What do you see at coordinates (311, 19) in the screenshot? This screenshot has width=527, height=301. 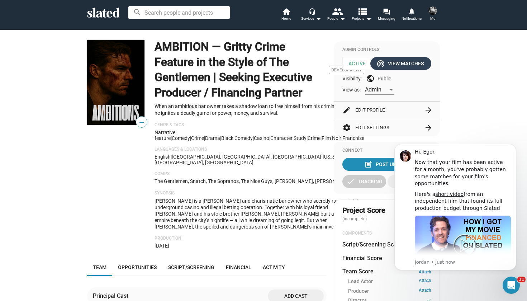 I see `div: Services` at bounding box center [311, 19].